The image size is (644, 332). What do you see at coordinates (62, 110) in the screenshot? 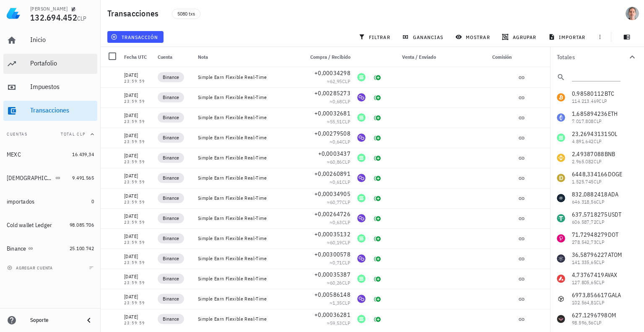
I see `div: Transacciones` at bounding box center [62, 110].